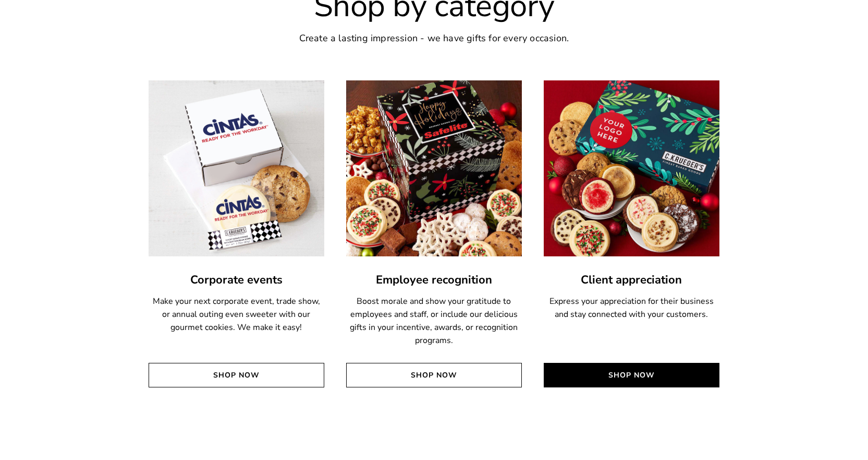 This screenshot has height=460, width=868. What do you see at coordinates (434, 321) in the screenshot?
I see `p: Boost morale and show your gratitude to employees and staff, or include our delicious gifts in yo...` at bounding box center [434, 321].